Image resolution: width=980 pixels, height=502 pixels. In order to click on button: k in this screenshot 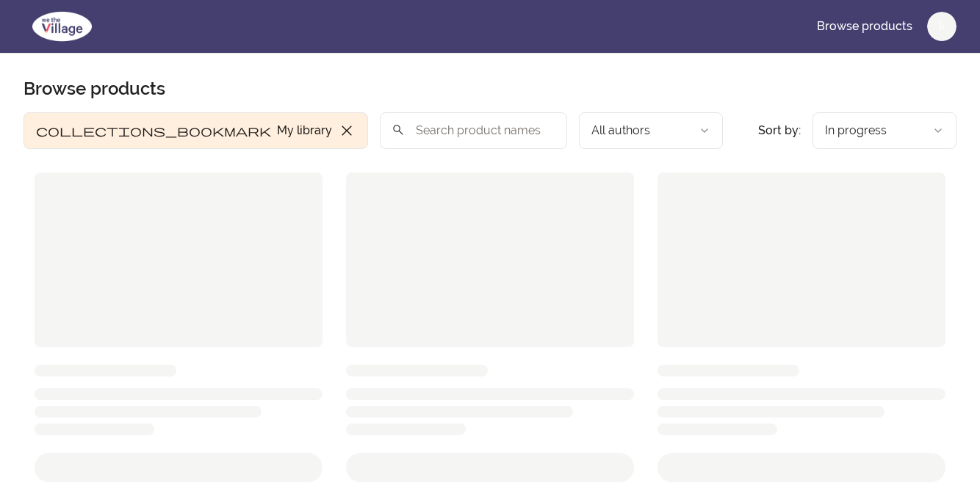, I will do `click(942, 26)`.